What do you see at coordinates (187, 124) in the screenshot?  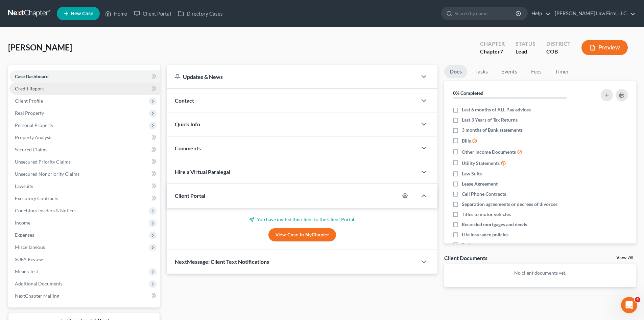 I see `span: Quick Info` at bounding box center [187, 124].